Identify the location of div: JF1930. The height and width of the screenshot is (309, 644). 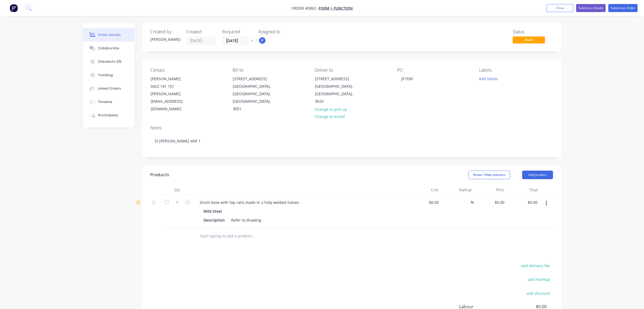
(407, 79).